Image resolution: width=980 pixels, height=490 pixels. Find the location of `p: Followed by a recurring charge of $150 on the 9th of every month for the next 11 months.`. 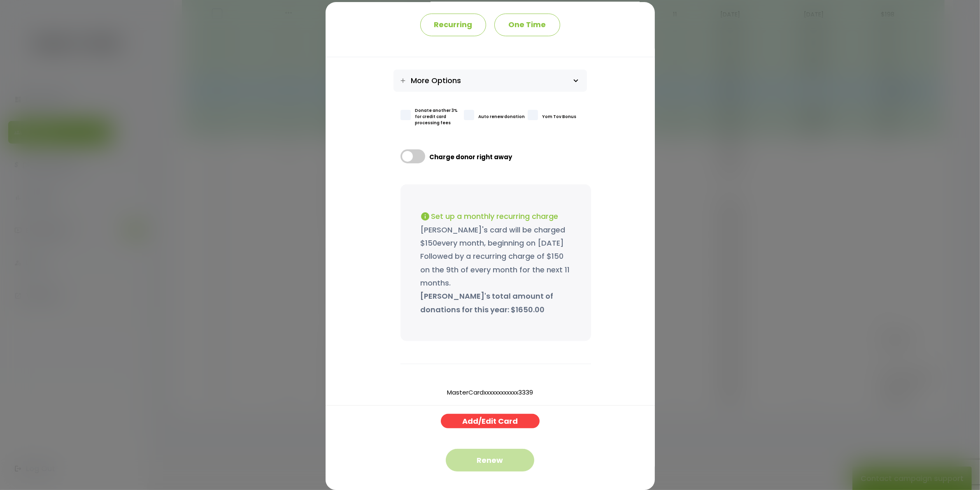

p: Followed by a recurring charge of $150 on the 9th of every month for the next 11 months. is located at coordinates (495, 269).